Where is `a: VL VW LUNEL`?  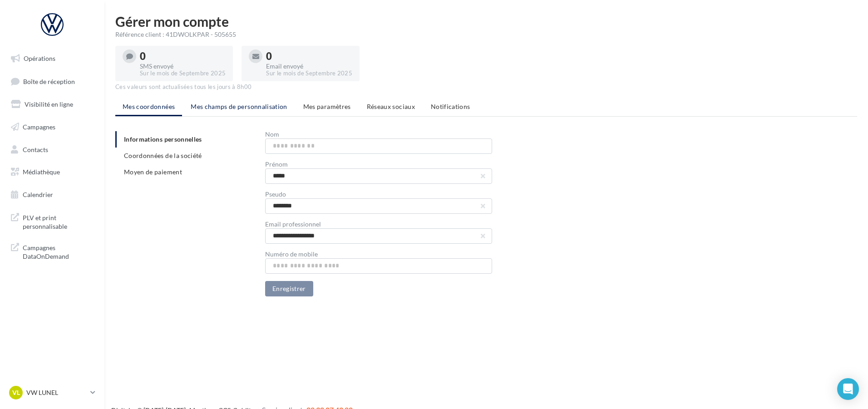
a: VL VW LUNEL is located at coordinates (52, 392).